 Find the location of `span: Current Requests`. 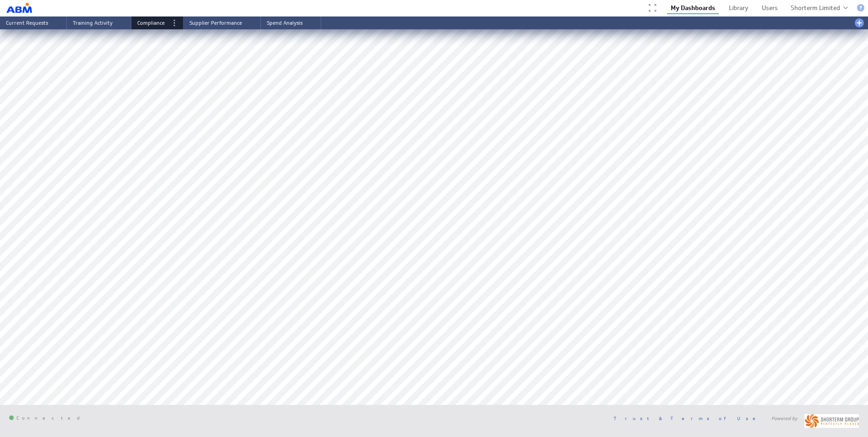

span: Current Requests is located at coordinates (27, 23).